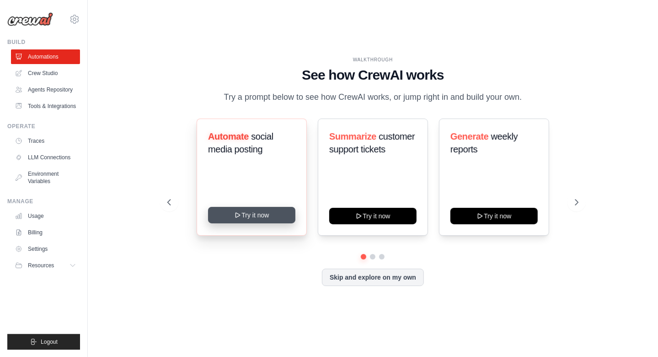  What do you see at coordinates (45, 216) in the screenshot?
I see `a: Usage` at bounding box center [45, 216].